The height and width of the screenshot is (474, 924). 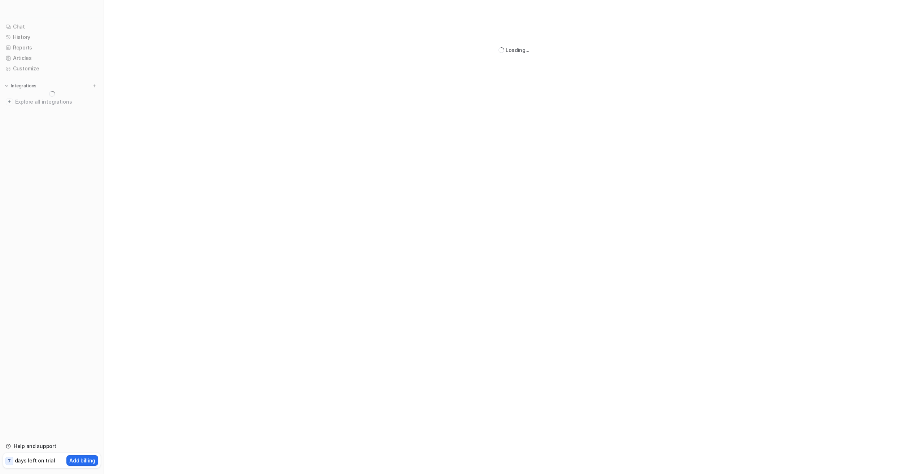 What do you see at coordinates (9, 102) in the screenshot?
I see `img: explore all integrations` at bounding box center [9, 102].